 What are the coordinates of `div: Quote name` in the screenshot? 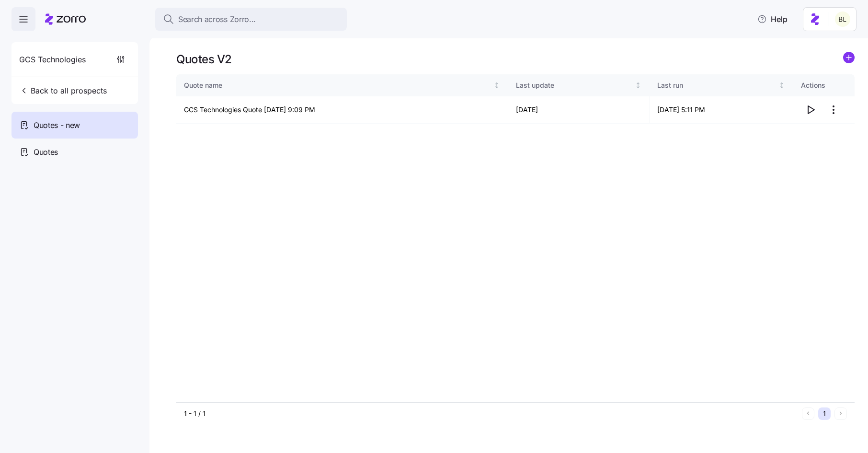 It's located at (338, 85).